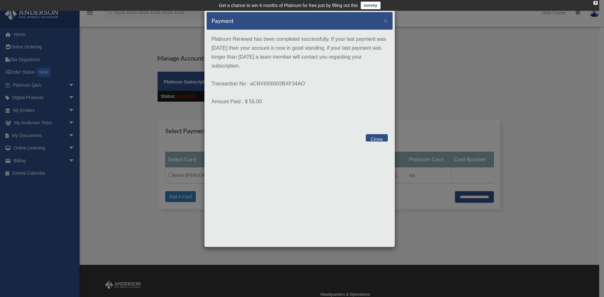  What do you see at coordinates (299, 84) in the screenshot?
I see `p: Transaction No : aCNVI000003BXF34AO` at bounding box center [299, 84].